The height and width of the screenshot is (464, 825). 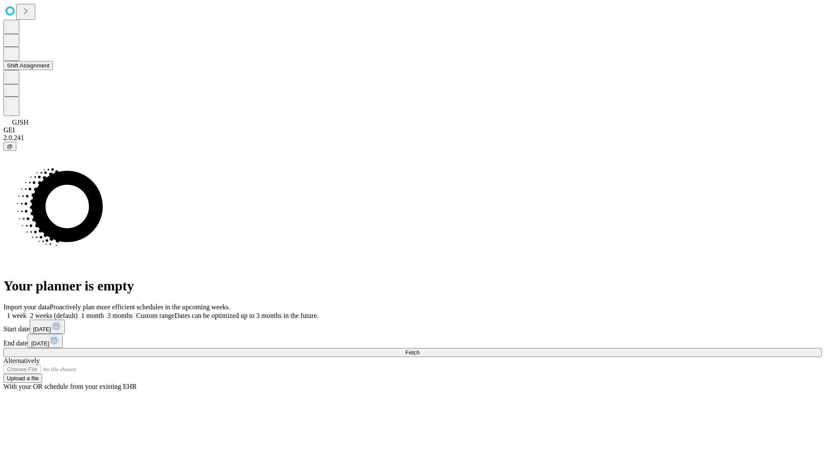 What do you see at coordinates (412, 352) in the screenshot?
I see `span: Fetch` at bounding box center [412, 352].